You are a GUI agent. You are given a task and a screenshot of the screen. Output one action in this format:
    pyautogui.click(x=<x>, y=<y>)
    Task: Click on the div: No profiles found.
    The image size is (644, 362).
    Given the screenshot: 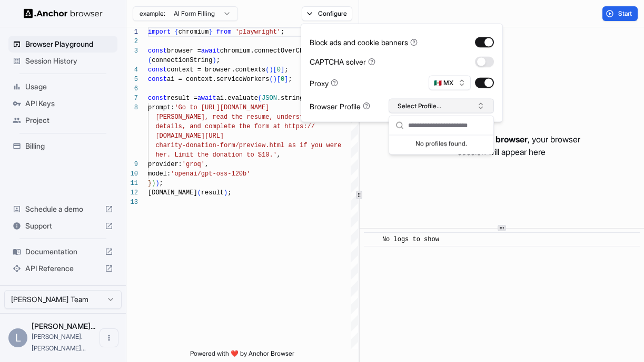 What is the action you would take?
    pyautogui.click(x=441, y=143)
    